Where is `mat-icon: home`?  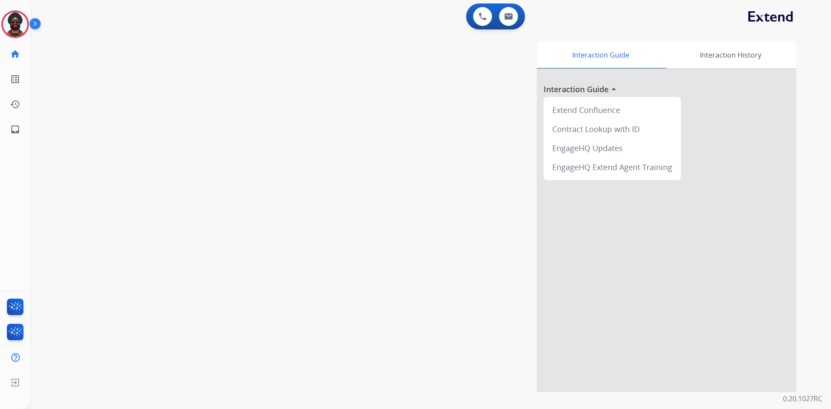 mat-icon: home is located at coordinates (15, 54).